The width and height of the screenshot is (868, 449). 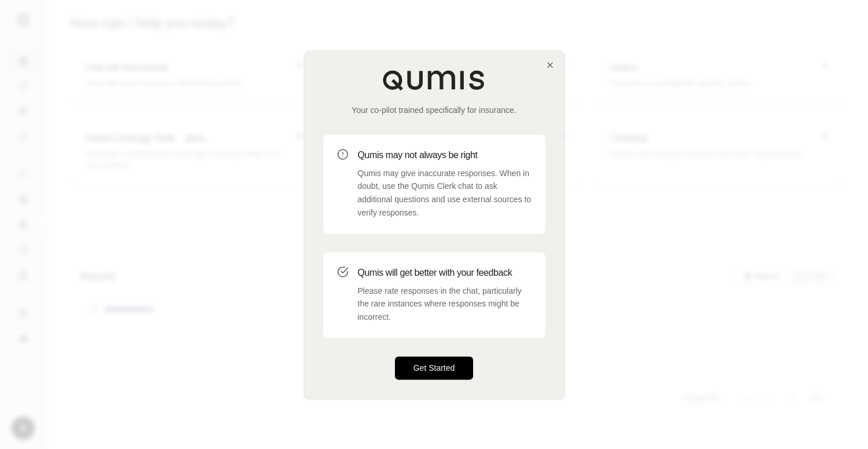 I want to click on img: Qumis Logo, so click(x=435, y=80).